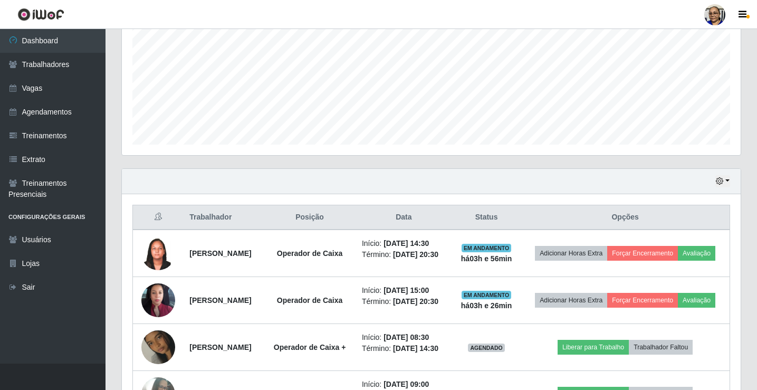 The image size is (757, 390). I want to click on strong: há 03 h e 56 min, so click(486, 258).